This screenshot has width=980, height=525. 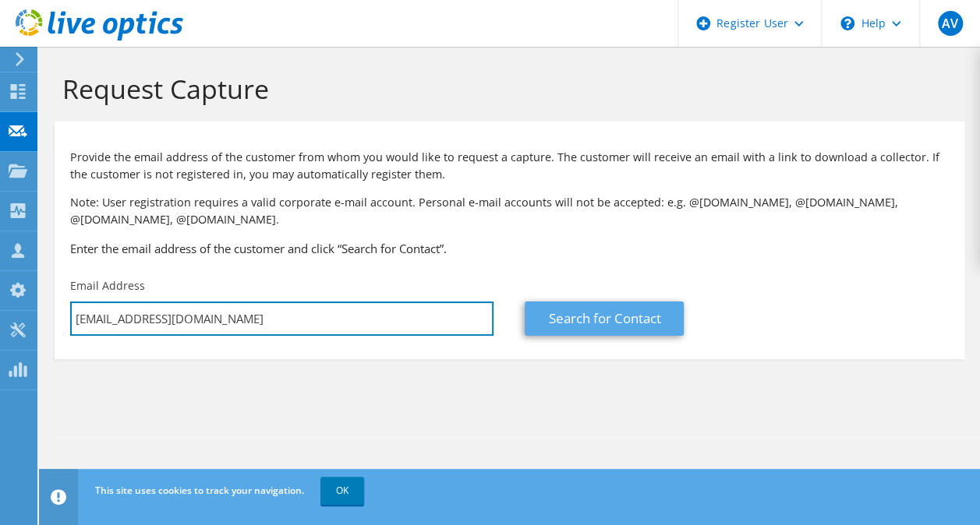 What do you see at coordinates (199, 491) in the screenshot?
I see `span: This site uses cookies to track your navigation.` at bounding box center [199, 491].